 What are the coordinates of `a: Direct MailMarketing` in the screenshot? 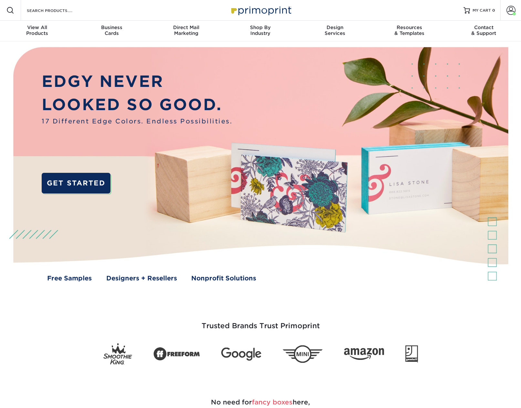 It's located at (186, 31).